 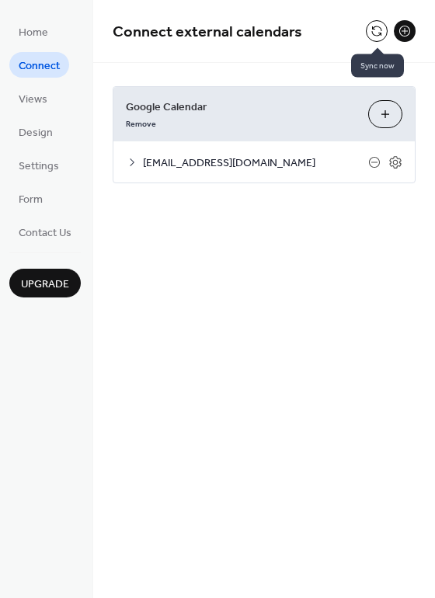 I want to click on button: Upgrade, so click(x=45, y=283).